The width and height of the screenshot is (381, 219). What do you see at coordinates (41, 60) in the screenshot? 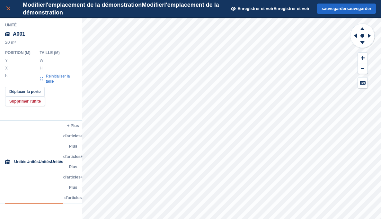
I see `label: W` at bounding box center [41, 60].